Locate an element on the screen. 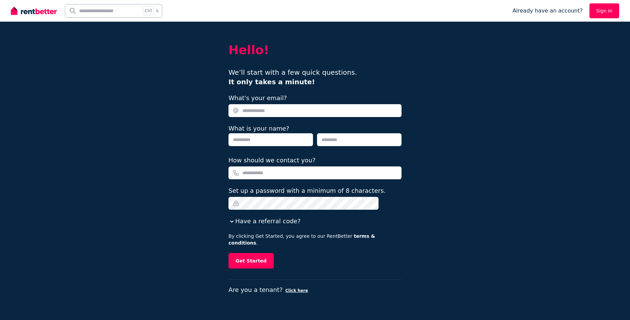 This screenshot has width=630, height=320. label: Set up a password with a minimum of 8 characters. is located at coordinates (307, 191).